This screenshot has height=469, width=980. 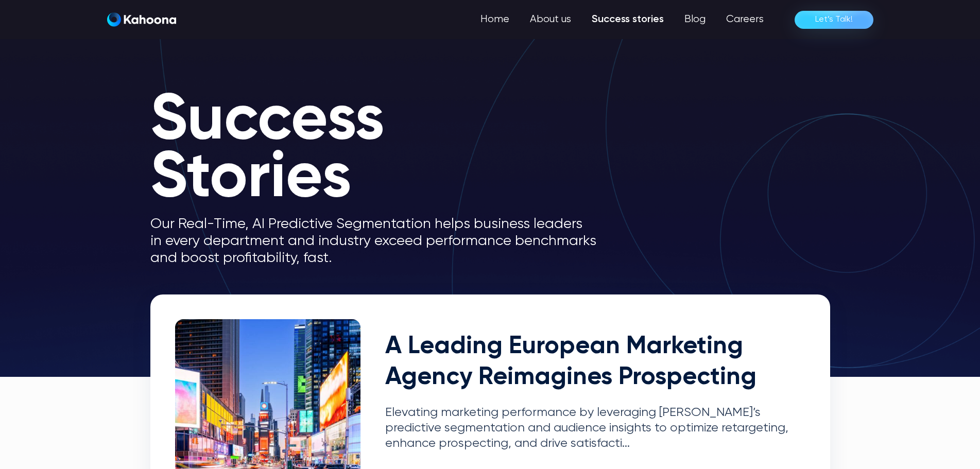 I want to click on h2: A Leading European Marketing Agency Reimagines Prospecting, so click(x=596, y=362).